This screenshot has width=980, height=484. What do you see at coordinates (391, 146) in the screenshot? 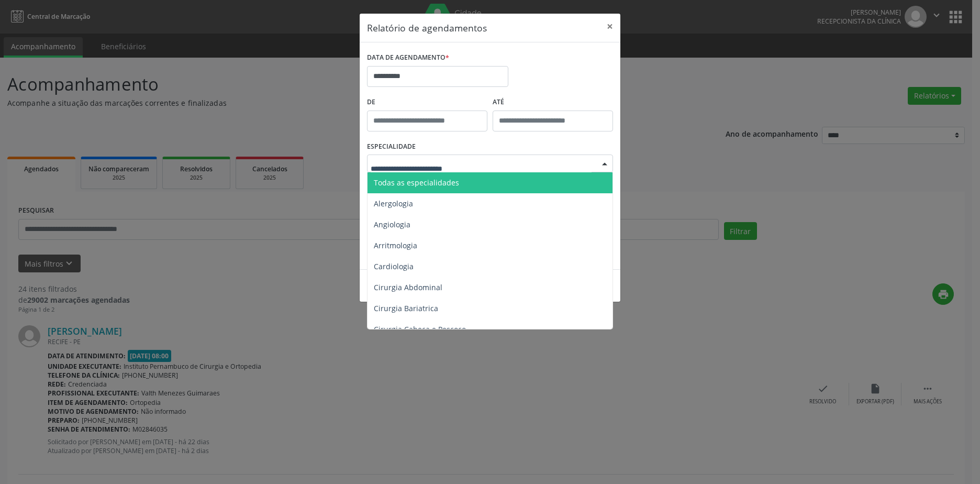
I see `label: ESPECIALIDADE` at bounding box center [391, 146].